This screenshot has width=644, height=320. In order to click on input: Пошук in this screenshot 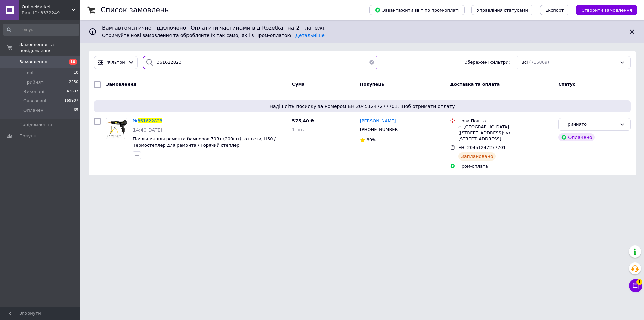, I will do `click(42, 30)`.